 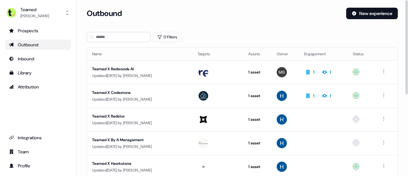 What do you see at coordinates (38, 165) in the screenshot?
I see `div: Profile` at bounding box center [38, 165].